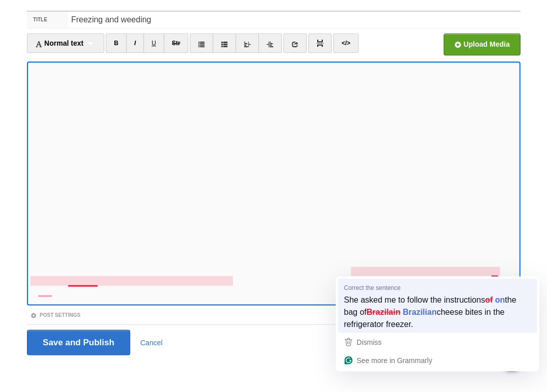 The width and height of the screenshot is (547, 392). I want to click on label: Title, so click(47, 20).